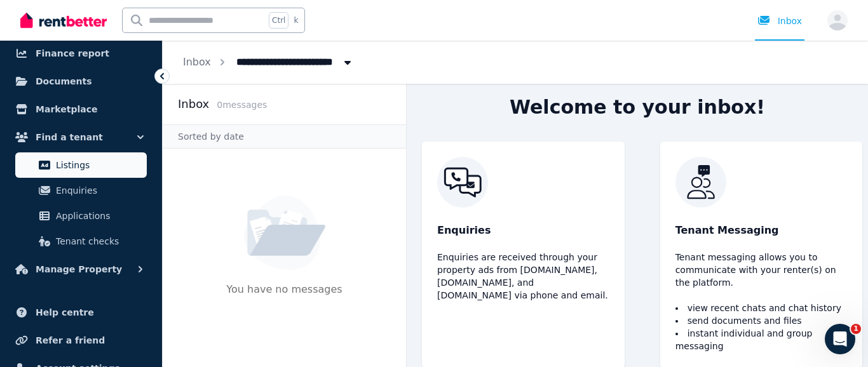  I want to click on img: No Message Available, so click(284, 233).